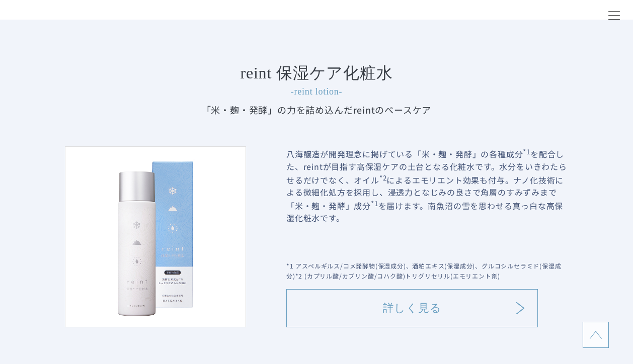 The width and height of the screenshot is (633, 364). What do you see at coordinates (596, 335) in the screenshot?
I see `img: topに戻る` at bounding box center [596, 335].